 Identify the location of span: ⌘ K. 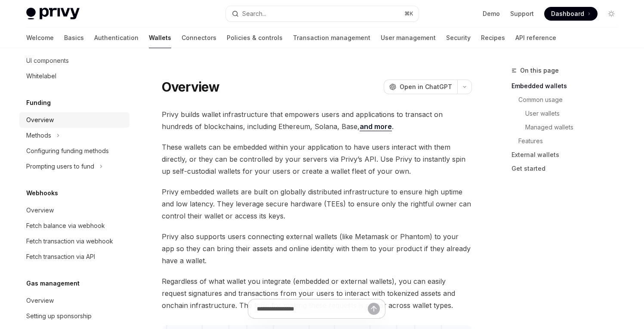
(408, 13).